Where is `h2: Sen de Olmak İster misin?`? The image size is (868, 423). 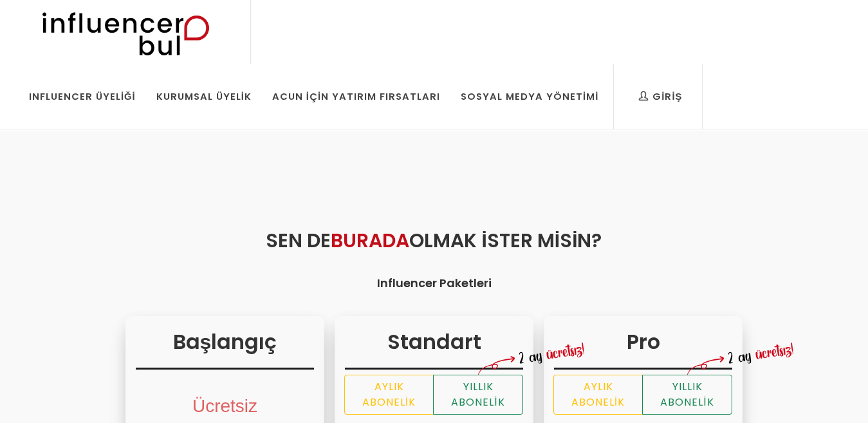
h2: Sen de Olmak İster misin? is located at coordinates (434, 240).